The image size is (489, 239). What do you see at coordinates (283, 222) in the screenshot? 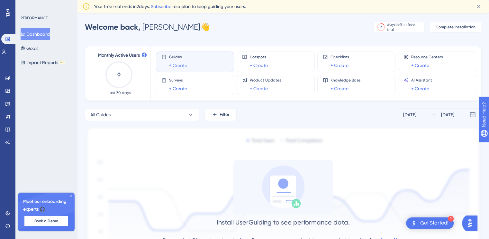
I see `div: Install UserGuiding to see performance data.` at bounding box center [283, 222].